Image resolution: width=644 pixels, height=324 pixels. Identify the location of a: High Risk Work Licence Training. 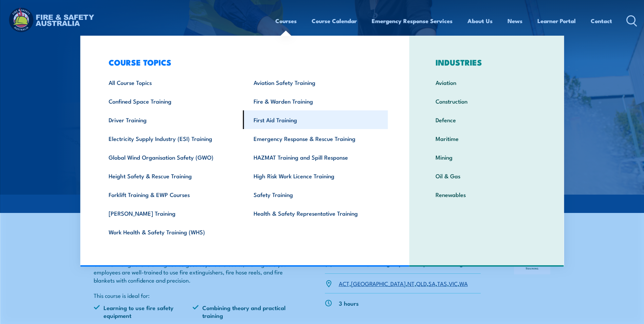
(316, 176).